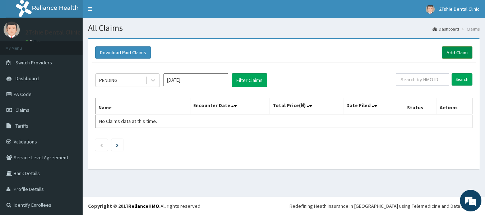 Image resolution: width=485 pixels, height=215 pixels. Describe the element at coordinates (101, 145) in the screenshot. I see `a: Previous page` at that location.